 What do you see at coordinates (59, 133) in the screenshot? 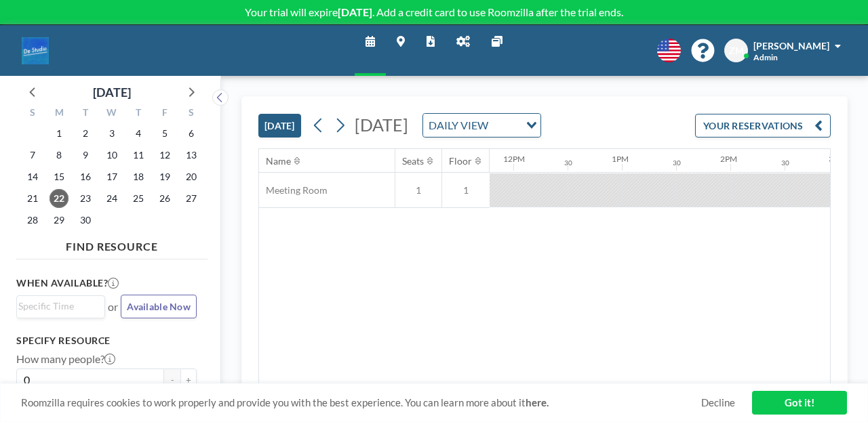
I see `span: Monday, September 1, 2025` at bounding box center [59, 133].